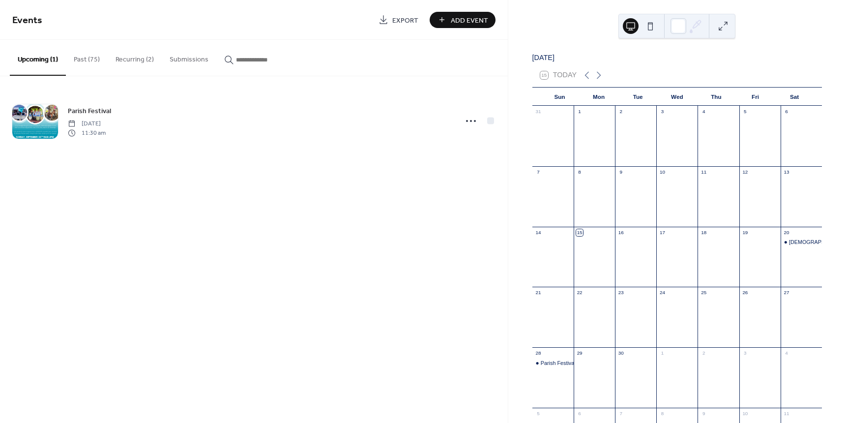 The image size is (846, 423). Describe the element at coordinates (398, 20) in the screenshot. I see `a: Export` at that location.